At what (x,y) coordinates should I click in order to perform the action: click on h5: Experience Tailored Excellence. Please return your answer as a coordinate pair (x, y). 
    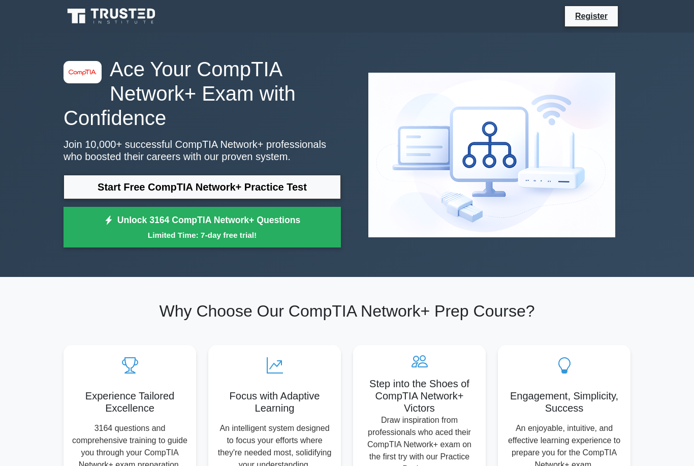
    Looking at the image, I should click on (130, 402).